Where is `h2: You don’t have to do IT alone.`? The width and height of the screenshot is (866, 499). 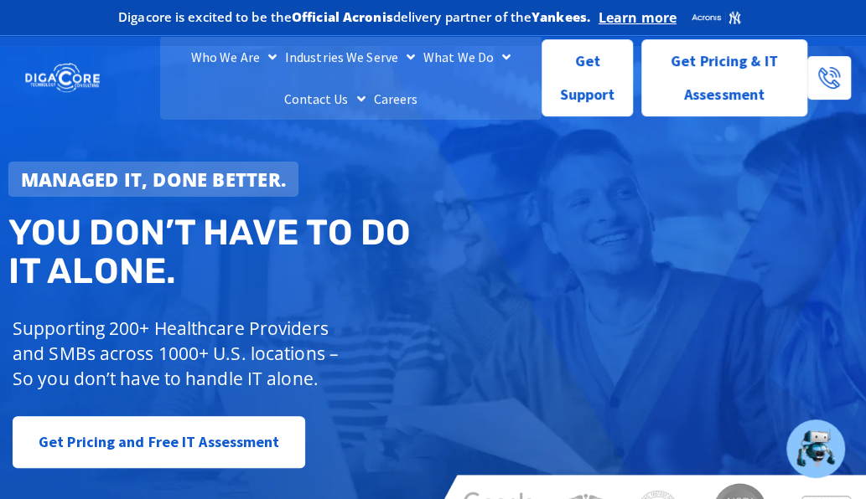
h2: You don’t have to do IT alone. is located at coordinates (225, 252).